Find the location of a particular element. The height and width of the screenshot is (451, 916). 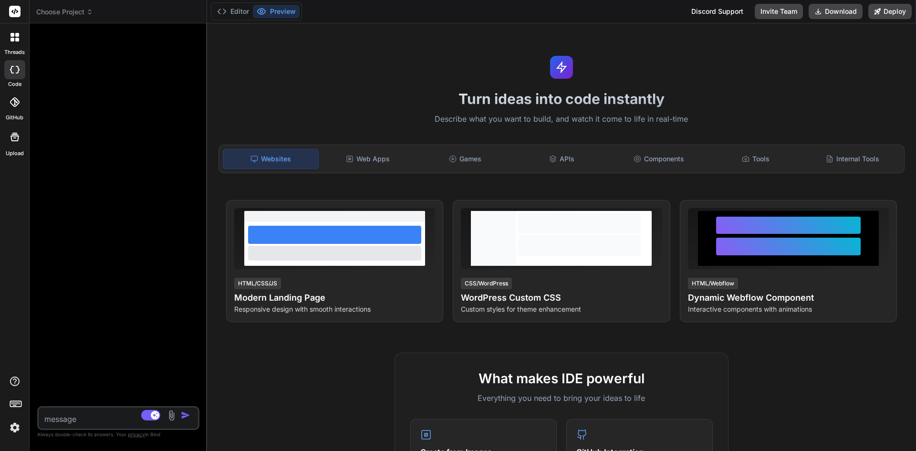

h2: What makes IDE powerful is located at coordinates (562, 378).